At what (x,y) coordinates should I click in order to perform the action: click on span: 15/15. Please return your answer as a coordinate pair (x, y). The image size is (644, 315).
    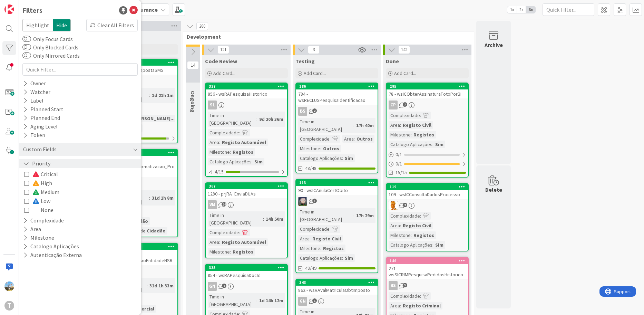
    Looking at the image, I should click on (401, 172).